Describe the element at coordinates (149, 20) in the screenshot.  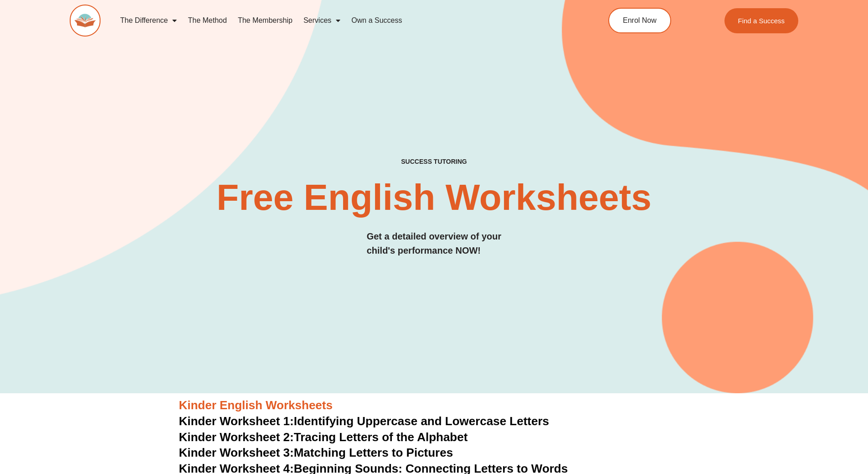
I see `a: The Difference` at that location.